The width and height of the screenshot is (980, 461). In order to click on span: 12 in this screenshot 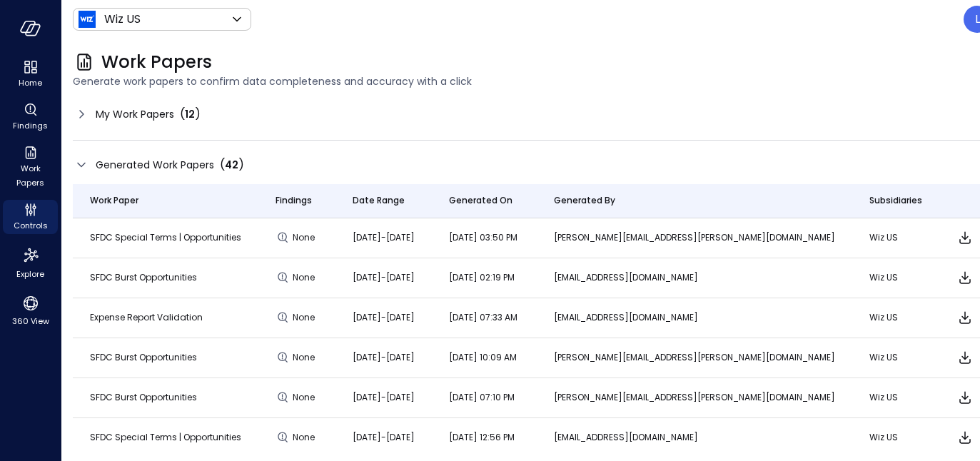, I will do `click(190, 114)`.